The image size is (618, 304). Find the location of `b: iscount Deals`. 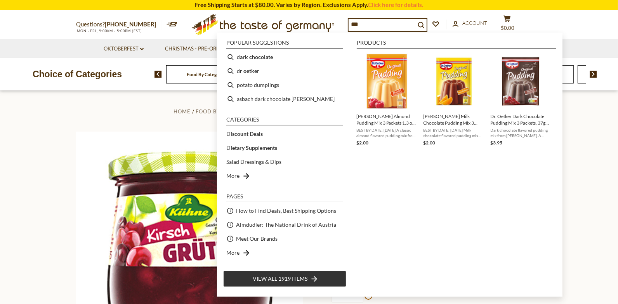

b: iscount Deals is located at coordinates (247, 134).